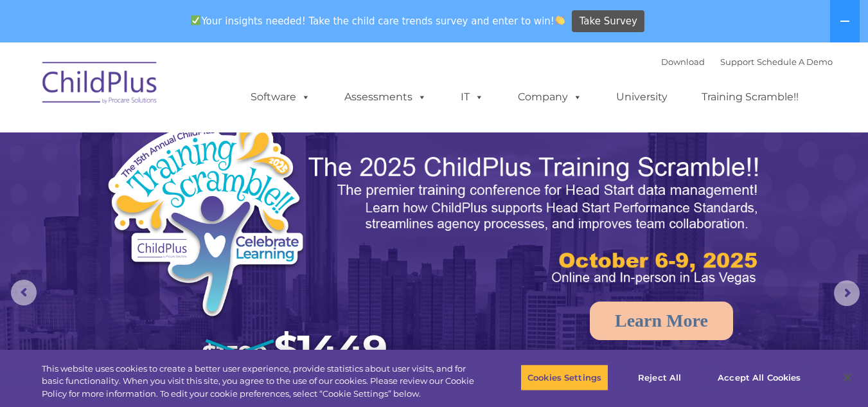 The width and height of the screenshot is (868, 407). I want to click on a: Support, so click(736, 62).